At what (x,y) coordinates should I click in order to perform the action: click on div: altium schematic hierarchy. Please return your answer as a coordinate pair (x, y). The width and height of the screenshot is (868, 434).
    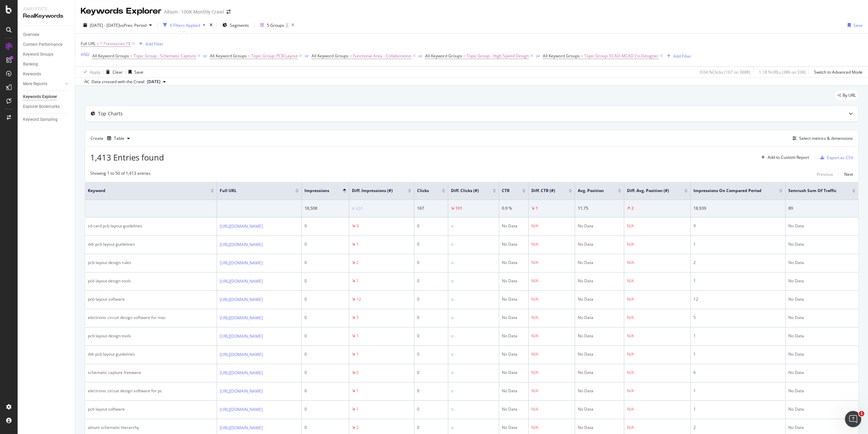
    Looking at the image, I should click on (151, 427).